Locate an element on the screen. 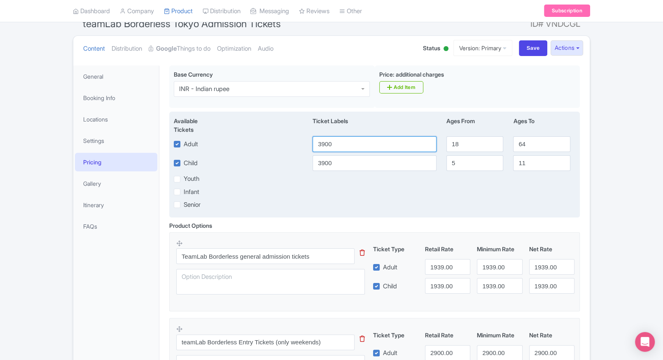 This screenshot has height=360, width=663. a: Gallery is located at coordinates (116, 183).